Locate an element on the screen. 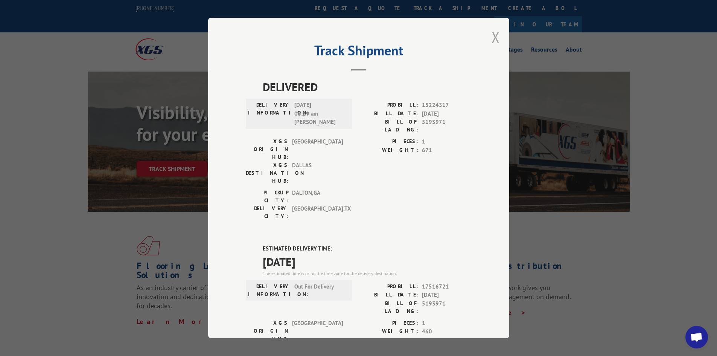 The width and height of the screenshot is (717, 356). label: PICKUP CITY: is located at coordinates (267, 197).